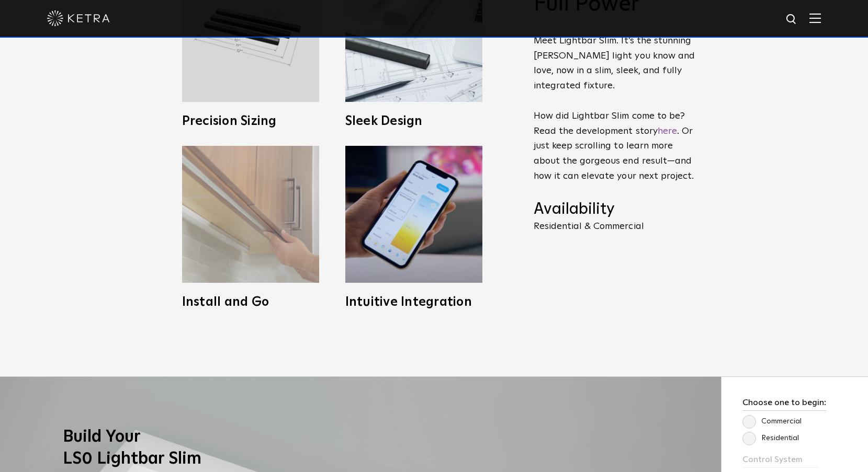 This screenshot has width=868, height=472. What do you see at coordinates (615, 227) in the screenshot?
I see `p: Residential & Commercial` at bounding box center [615, 227].